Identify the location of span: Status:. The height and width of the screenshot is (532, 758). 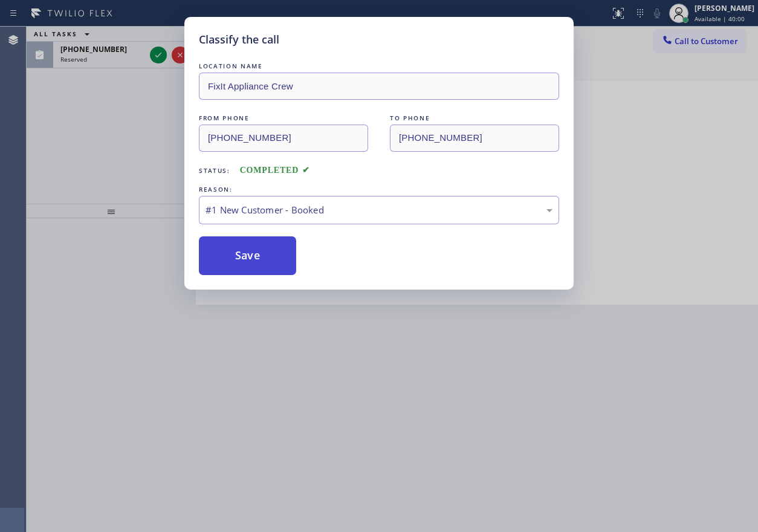
(214, 171).